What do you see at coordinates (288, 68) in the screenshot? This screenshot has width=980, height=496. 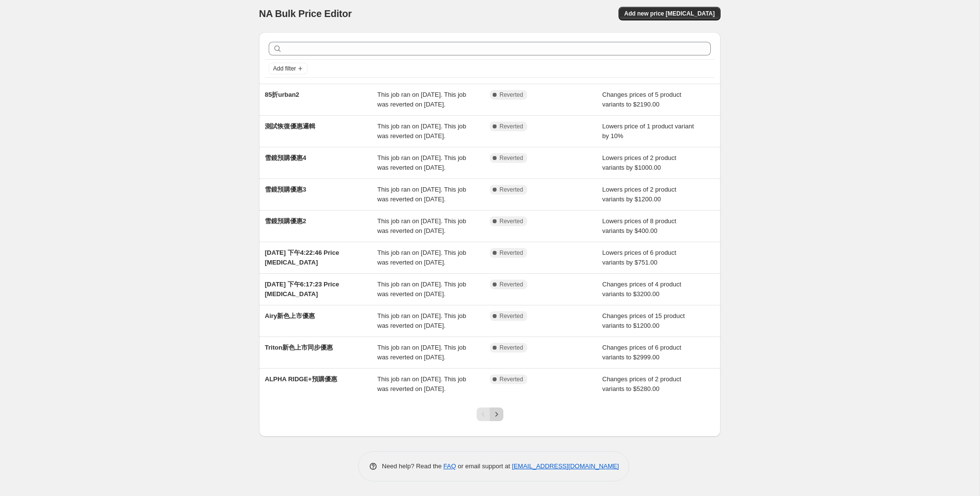 I see `button: Add filter` at bounding box center [288, 68].